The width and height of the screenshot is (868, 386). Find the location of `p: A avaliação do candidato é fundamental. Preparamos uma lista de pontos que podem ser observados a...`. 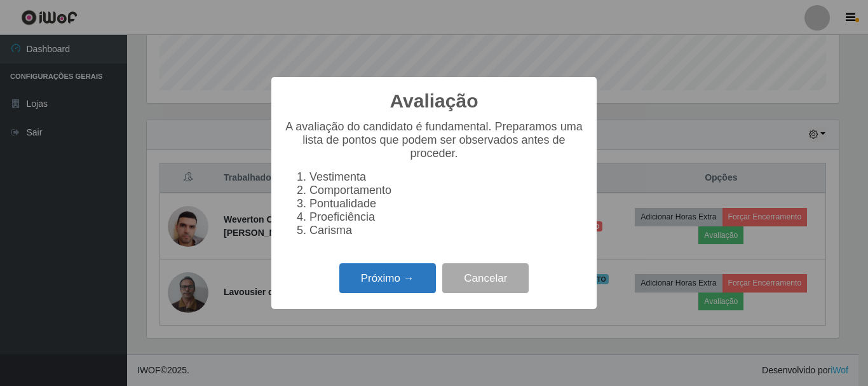

p: A avaliação do candidato é fundamental. Preparamos uma lista de pontos que podem ser observados a... is located at coordinates (434, 140).